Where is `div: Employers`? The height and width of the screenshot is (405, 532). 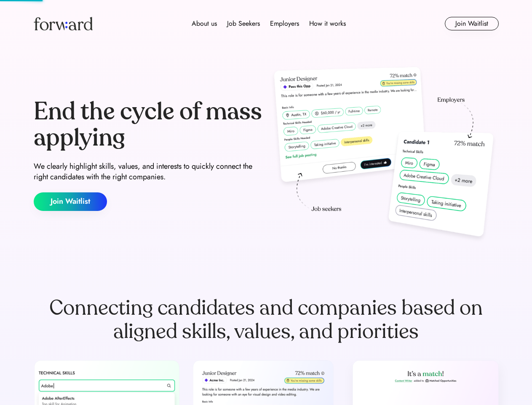
div: Employers is located at coordinates (284, 23).